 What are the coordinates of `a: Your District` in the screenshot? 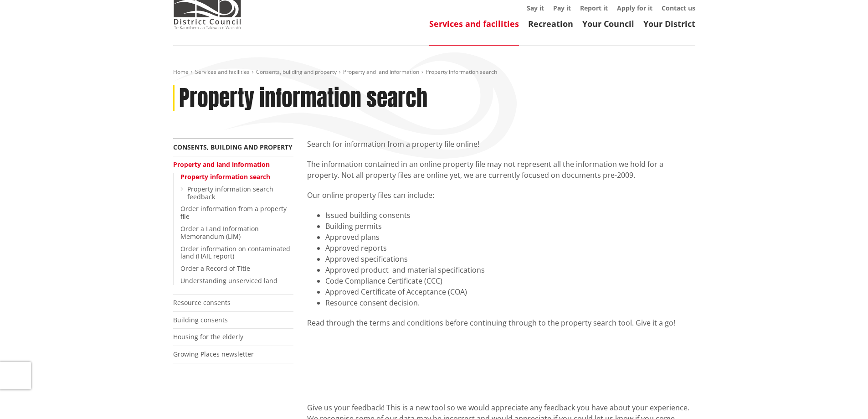 It's located at (669, 24).